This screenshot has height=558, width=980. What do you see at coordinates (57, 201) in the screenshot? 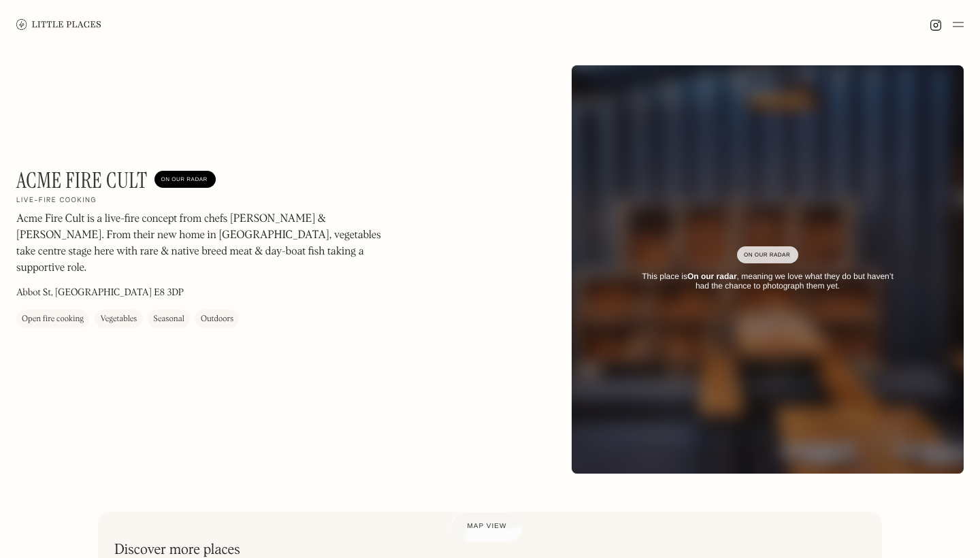
I see `h2: Live-fire cooking` at bounding box center [57, 201].